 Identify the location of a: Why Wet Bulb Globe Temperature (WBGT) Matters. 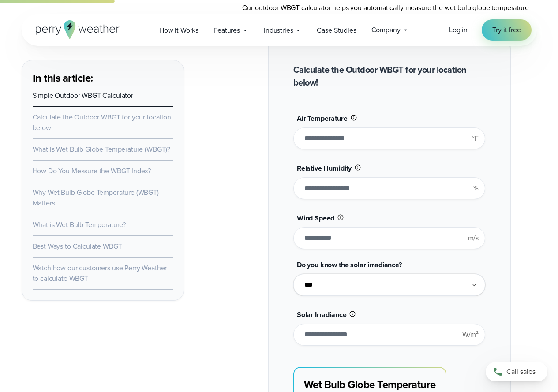
(96, 198).